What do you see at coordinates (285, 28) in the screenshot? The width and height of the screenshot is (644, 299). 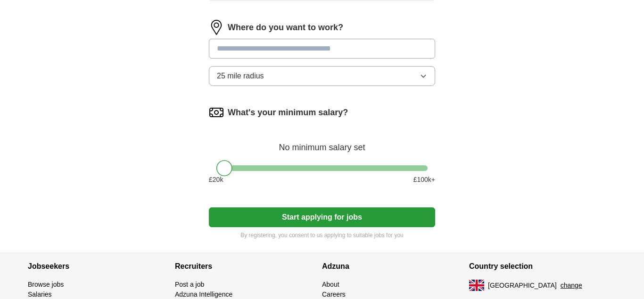 I see `label: Where do you want to work?` at bounding box center [285, 28].